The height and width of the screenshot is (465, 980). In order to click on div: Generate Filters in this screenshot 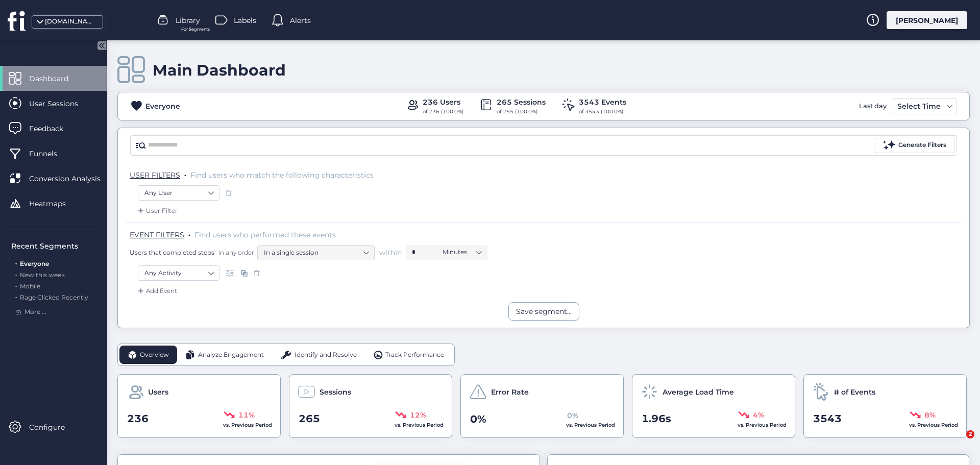, I will do `click(922, 145)`.